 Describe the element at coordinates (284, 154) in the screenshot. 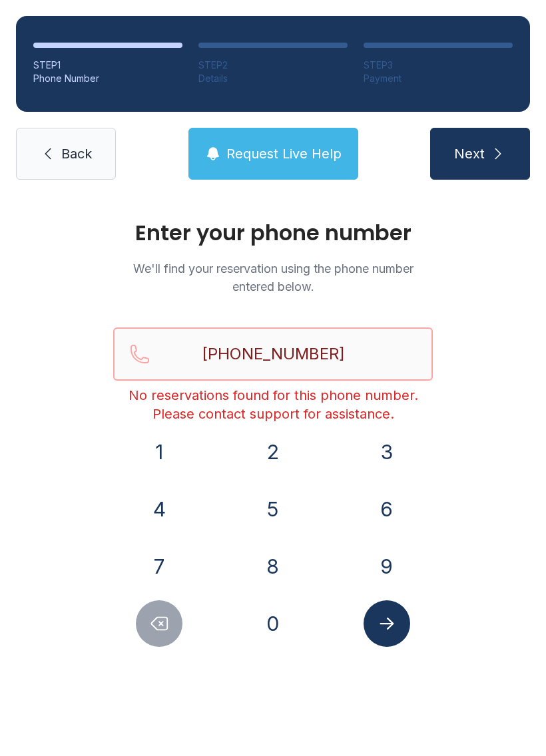

I see `span: Request Live Help` at that location.